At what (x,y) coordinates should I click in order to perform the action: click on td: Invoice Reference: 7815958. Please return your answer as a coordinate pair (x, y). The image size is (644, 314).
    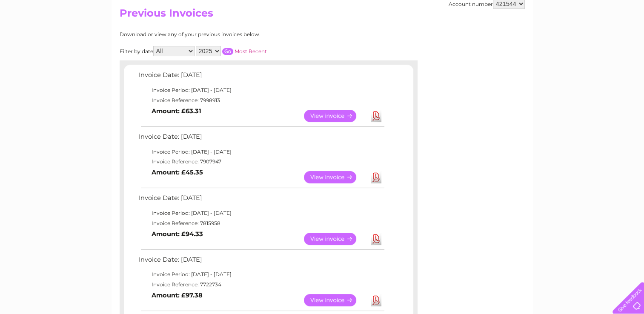
    Looking at the image, I should click on (261, 223).